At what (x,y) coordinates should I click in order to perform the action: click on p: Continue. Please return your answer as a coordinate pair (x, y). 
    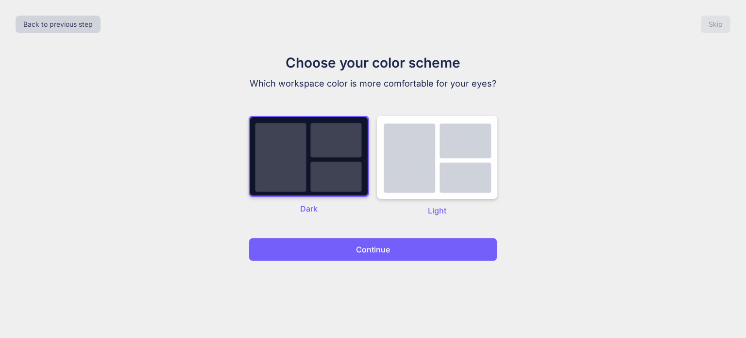
    Looking at the image, I should click on (373, 249).